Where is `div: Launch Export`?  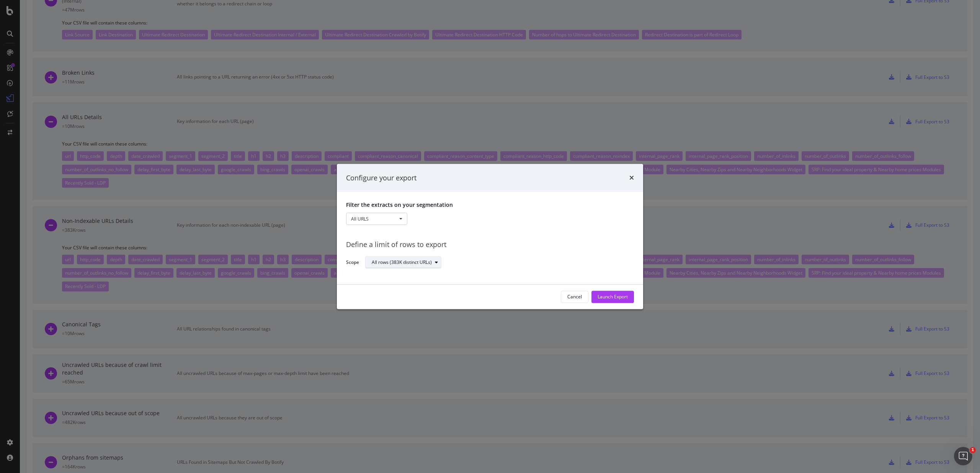
div: Launch Export is located at coordinates (612, 297).